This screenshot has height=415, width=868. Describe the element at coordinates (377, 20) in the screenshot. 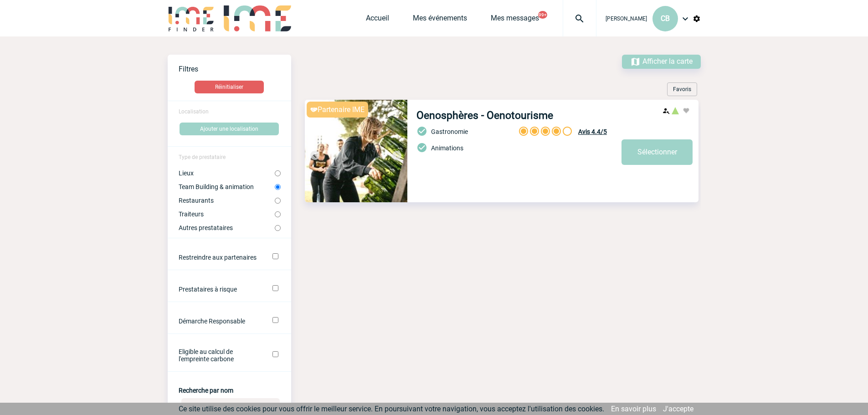

I see `a: Accueil` at that location.